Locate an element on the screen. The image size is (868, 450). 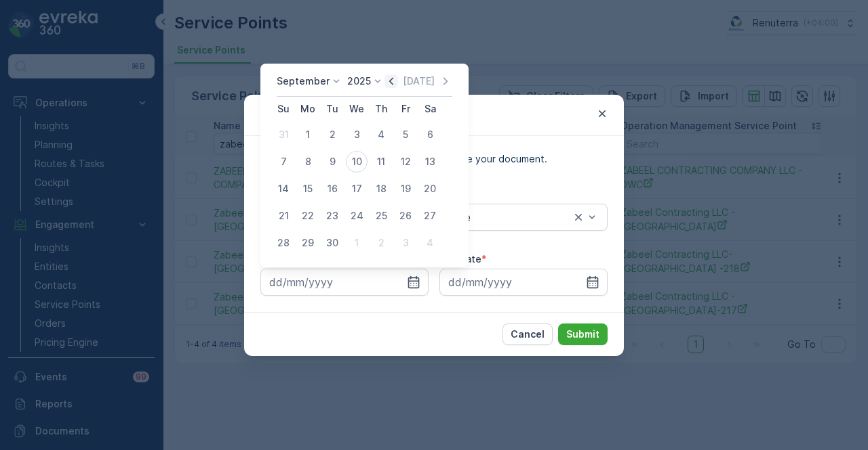
th: Wednesday is located at coordinates (356, 109).